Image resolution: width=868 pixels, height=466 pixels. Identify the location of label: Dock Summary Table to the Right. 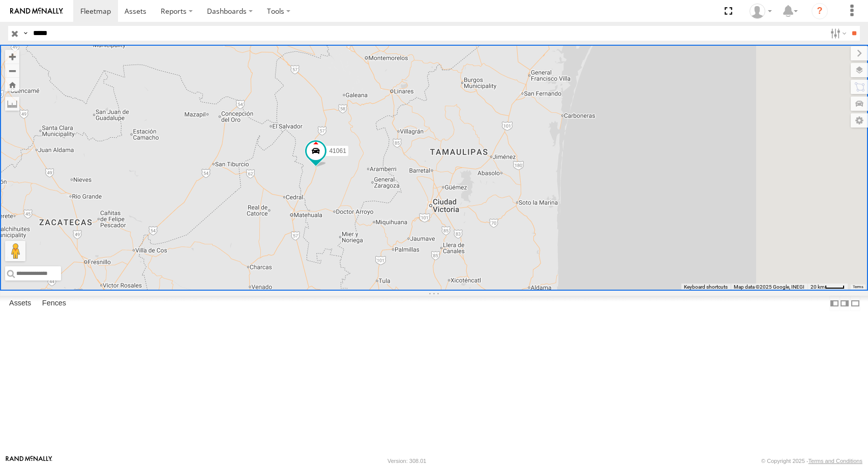
(844, 303).